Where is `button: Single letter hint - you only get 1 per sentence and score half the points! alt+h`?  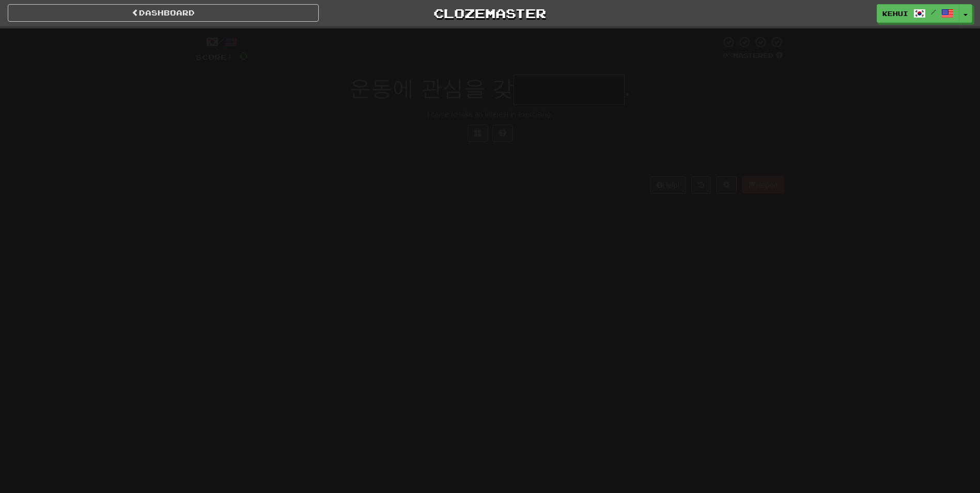 button: Single letter hint - you only get 1 per sentence and score half the points! alt+h is located at coordinates (503, 133).